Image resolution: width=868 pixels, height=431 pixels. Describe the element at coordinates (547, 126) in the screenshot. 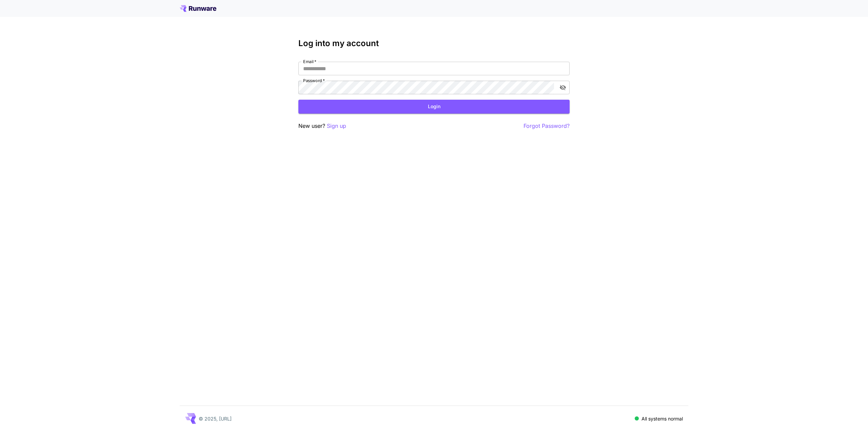

I see `p: Forgot Password?` at that location.